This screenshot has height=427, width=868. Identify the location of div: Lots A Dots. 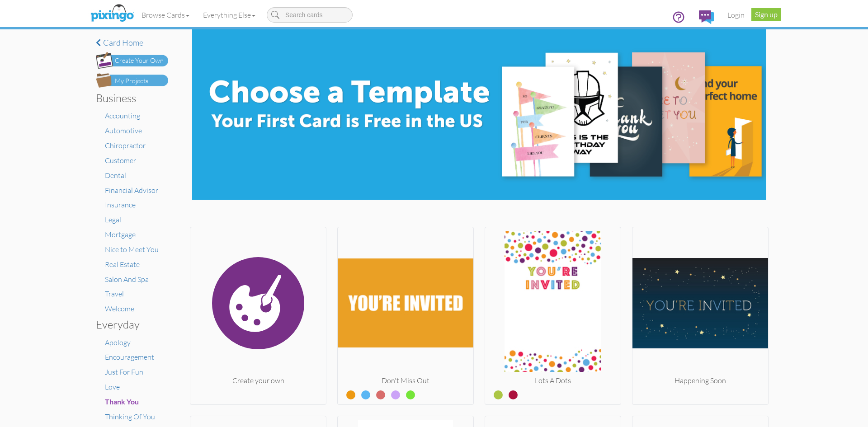
(553, 380).